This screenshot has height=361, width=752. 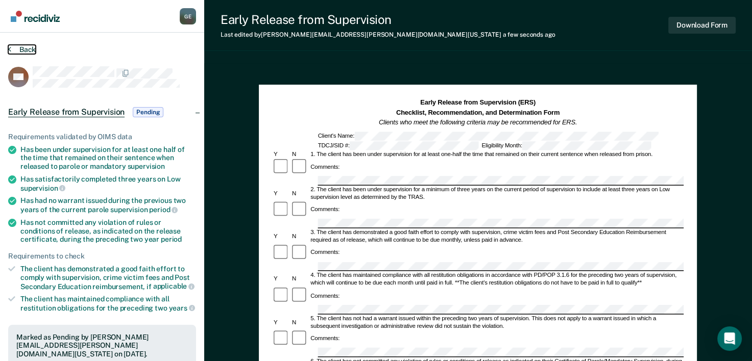 I want to click on div: Has satisfactorily completed three years on Low, so click(x=108, y=184).